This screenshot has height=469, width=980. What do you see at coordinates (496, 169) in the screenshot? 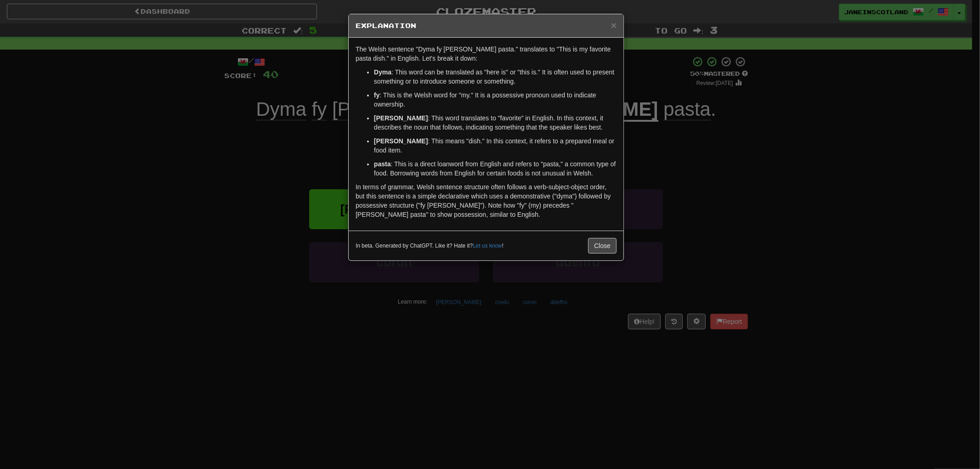
I see `p: : This is a direct loanword from English and refers to "pasta," a common type of food. Borrowing ...` at bounding box center [496, 169].